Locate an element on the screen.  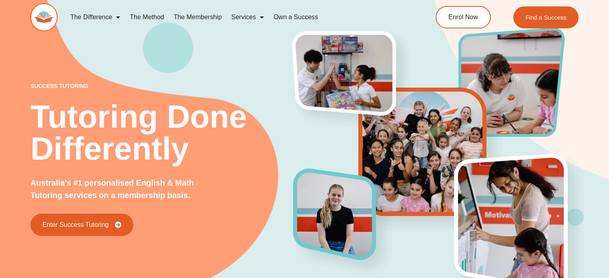
span: Find a Success is located at coordinates (546, 17).